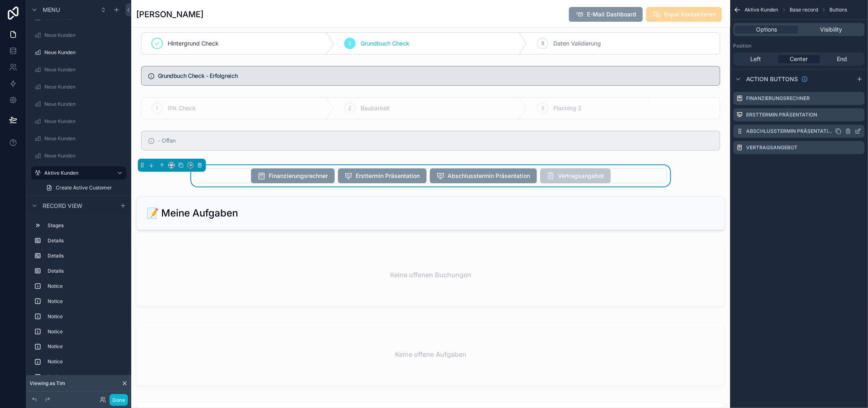 The image size is (868, 408). What do you see at coordinates (838, 10) in the screenshot?
I see `span: Buttons` at bounding box center [838, 10].